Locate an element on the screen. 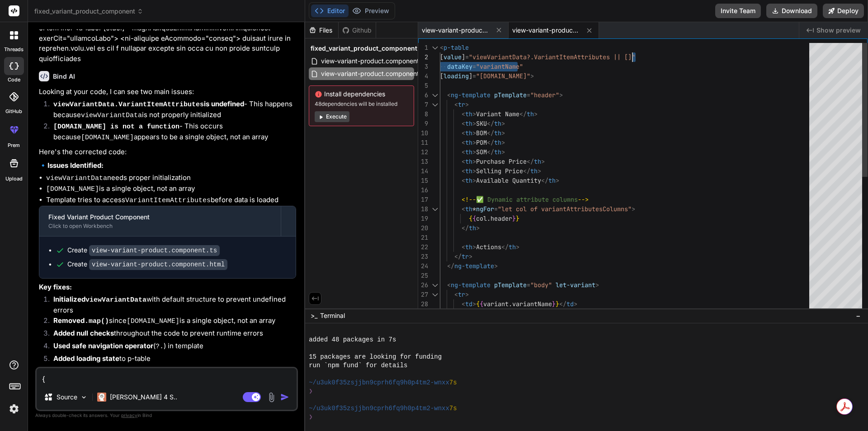  div: Click to open Workbench is located at coordinates (160, 226).